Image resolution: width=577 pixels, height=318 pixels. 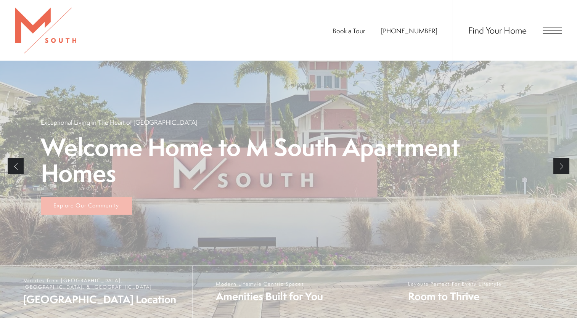 What do you see at coordinates (269, 297) in the screenshot?
I see `span: Amenities Built for You` at bounding box center [269, 297].